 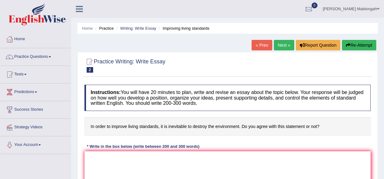 What do you see at coordinates (284, 45) in the screenshot?
I see `a: Next »` at bounding box center [284, 45].